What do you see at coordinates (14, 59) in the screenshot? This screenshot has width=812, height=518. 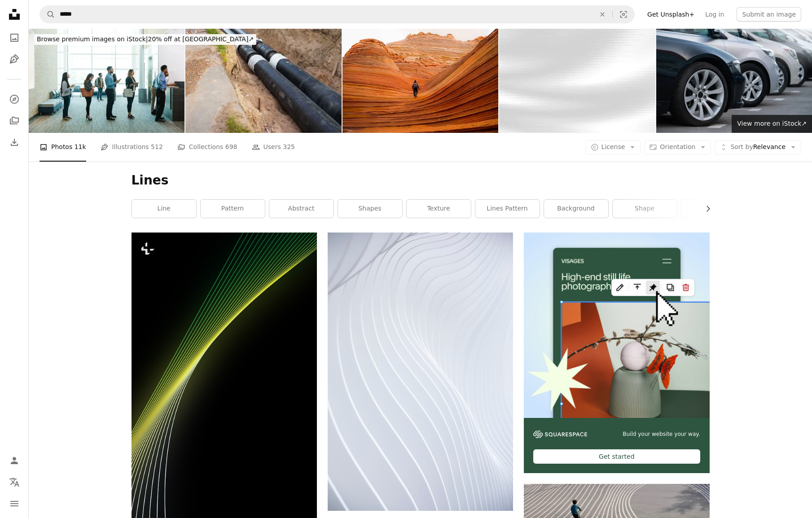 I see `a: Illustrations` at bounding box center [14, 59].